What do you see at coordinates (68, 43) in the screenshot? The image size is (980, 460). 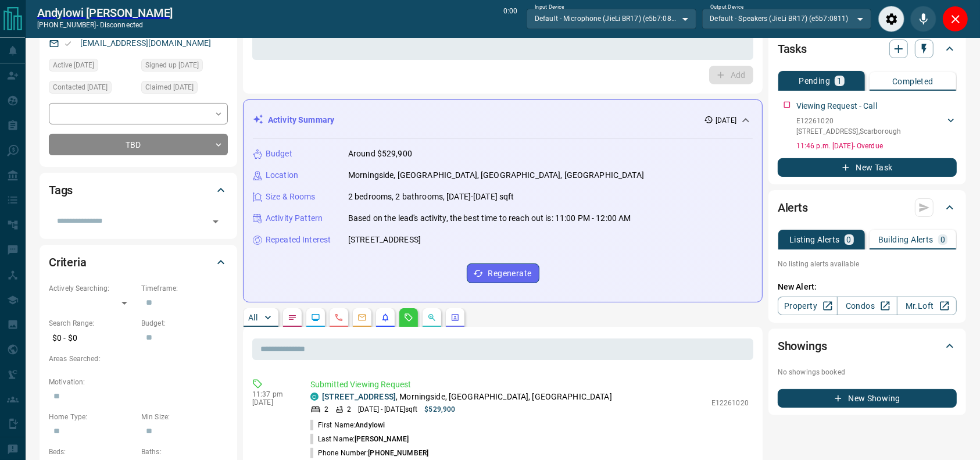 I see `svg: Email Valid` at bounding box center [68, 43].